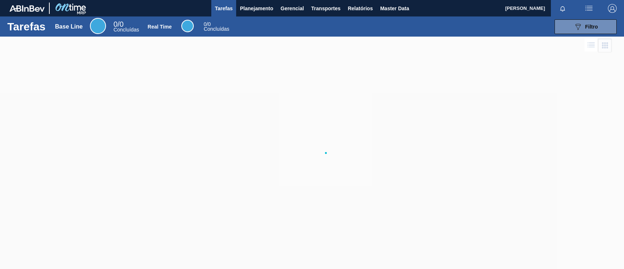 This screenshot has height=269, width=624. What do you see at coordinates (26, 26) in the screenshot?
I see `h1: Tarefas` at bounding box center [26, 26].